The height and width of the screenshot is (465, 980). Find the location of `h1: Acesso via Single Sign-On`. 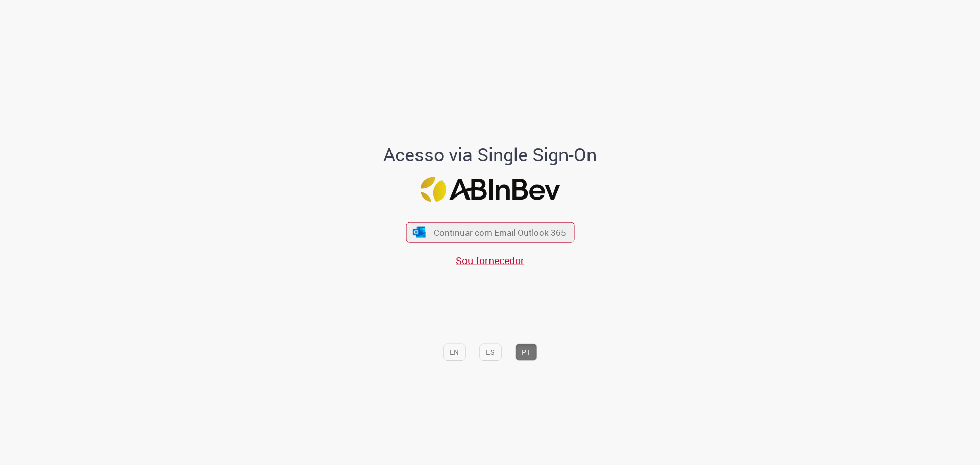

h1: Acesso via Single Sign-On is located at coordinates (490, 155).